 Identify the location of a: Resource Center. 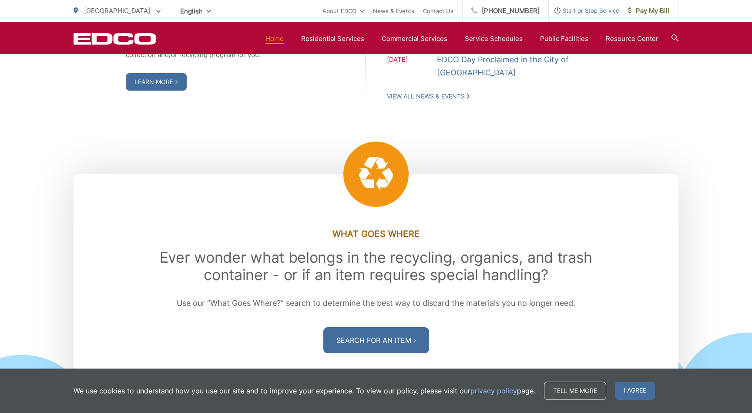
(632, 39).